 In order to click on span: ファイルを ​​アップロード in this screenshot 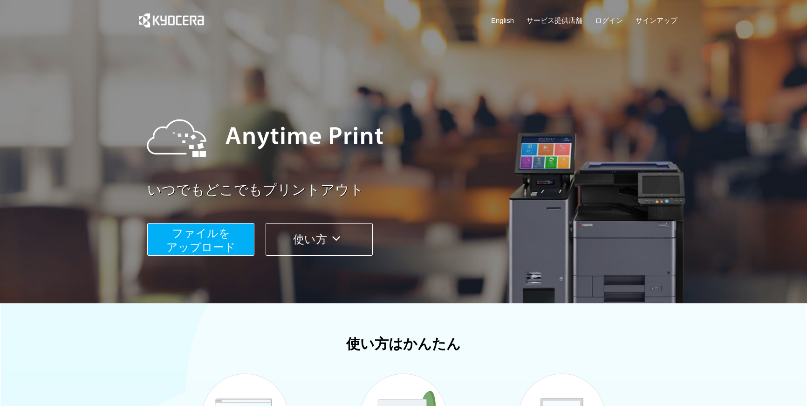, I will do `click(201, 240)`.